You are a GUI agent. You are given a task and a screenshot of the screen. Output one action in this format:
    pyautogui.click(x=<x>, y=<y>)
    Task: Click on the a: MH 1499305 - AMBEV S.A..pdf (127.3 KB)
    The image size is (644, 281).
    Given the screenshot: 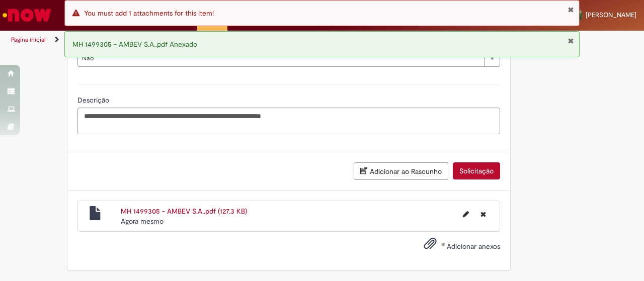 What is the action you would take?
    pyautogui.click(x=183, y=211)
    